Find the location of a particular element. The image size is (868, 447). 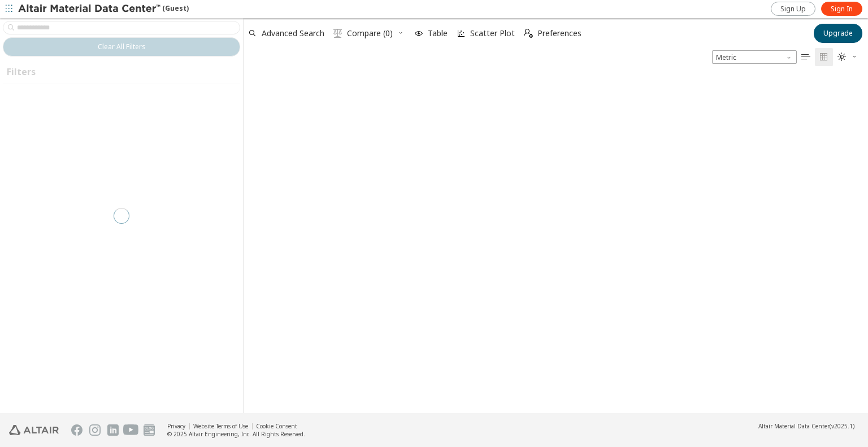

a: Privacy is located at coordinates (176, 426).